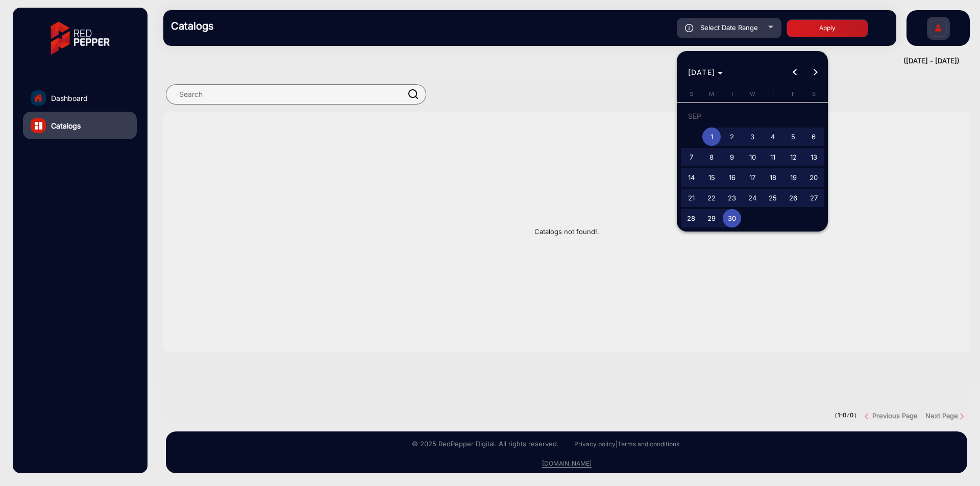  What do you see at coordinates (732, 198) in the screenshot?
I see `span: 23` at bounding box center [732, 198].